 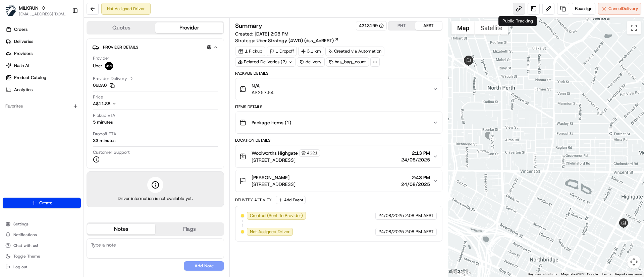 What do you see at coordinates (102, 122) in the screenshot?
I see `div: 5 minutes` at bounding box center [102, 122].